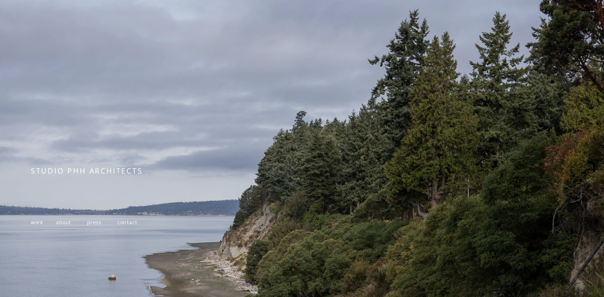 The image size is (604, 297). What do you see at coordinates (87, 171) in the screenshot?
I see `span: STUDIO PHH ARCHITECTS` at bounding box center [87, 171].